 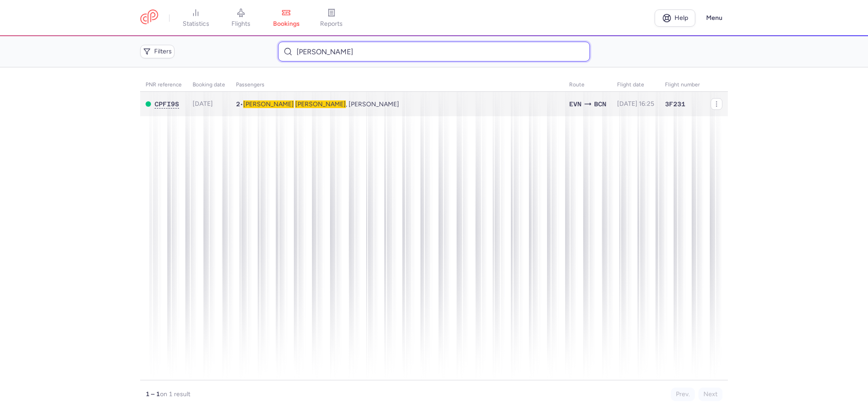 What do you see at coordinates (675, 18) in the screenshot?
I see `a: Help` at bounding box center [675, 18].